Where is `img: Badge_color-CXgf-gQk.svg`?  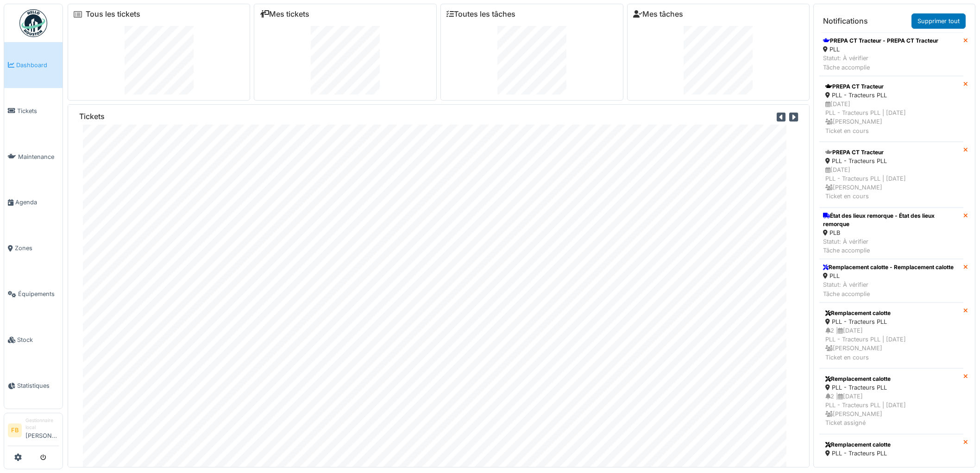 img: Badge_color-CXgf-gQk.svg is located at coordinates (34, 23).